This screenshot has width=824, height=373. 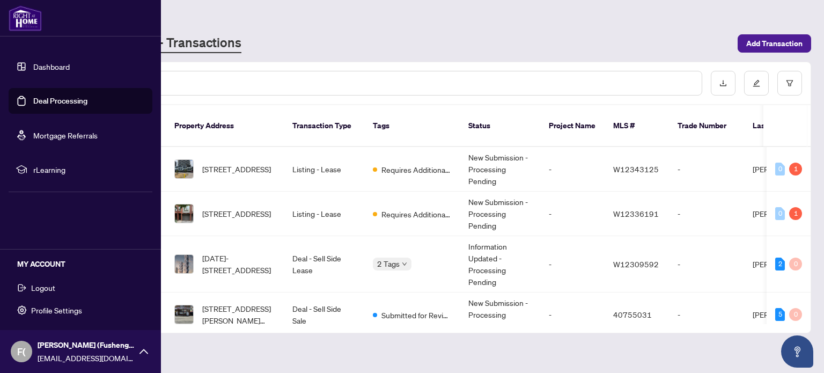 I want to click on th: MLS #, so click(x=636, y=126).